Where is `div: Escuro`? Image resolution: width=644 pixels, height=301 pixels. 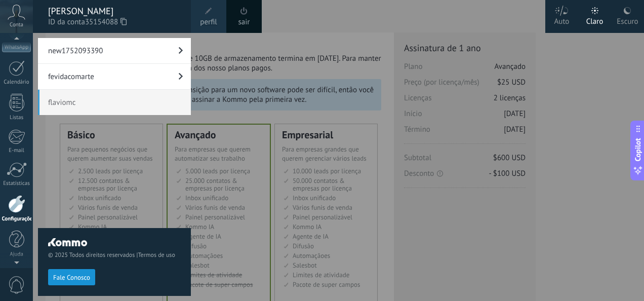 div: Escuro is located at coordinates (627, 20).